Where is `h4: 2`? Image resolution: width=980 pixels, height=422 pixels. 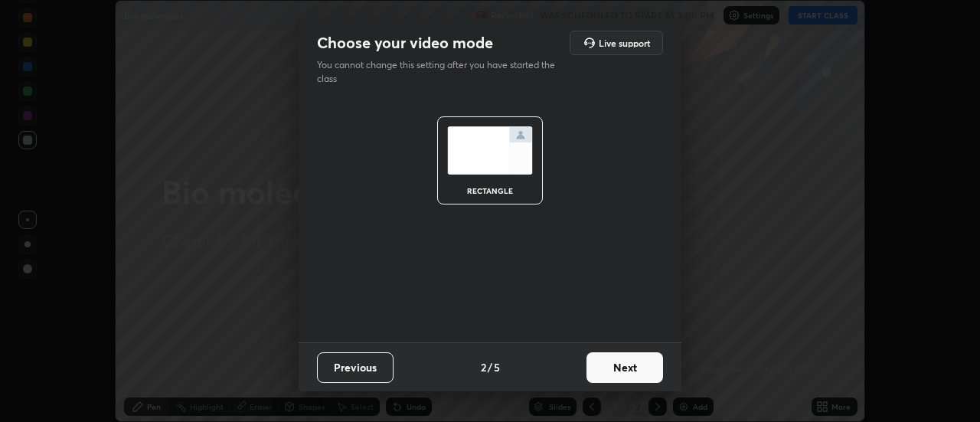
h4: 2 is located at coordinates (483, 367).